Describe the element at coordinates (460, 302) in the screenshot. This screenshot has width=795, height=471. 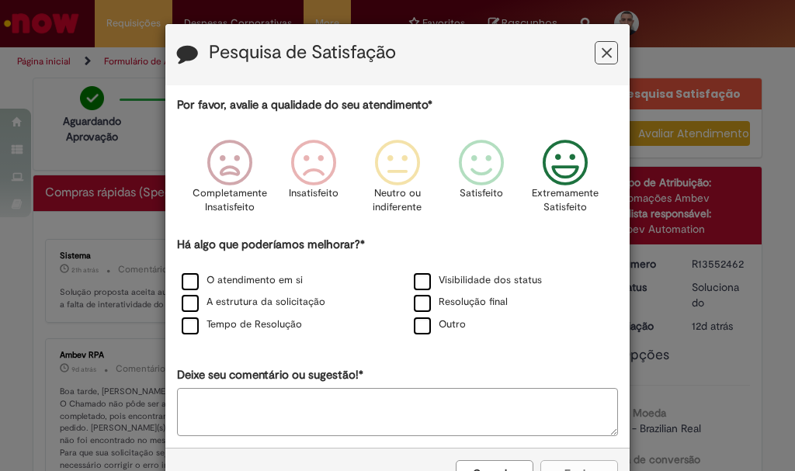
I see `label: Resolução final` at that location.